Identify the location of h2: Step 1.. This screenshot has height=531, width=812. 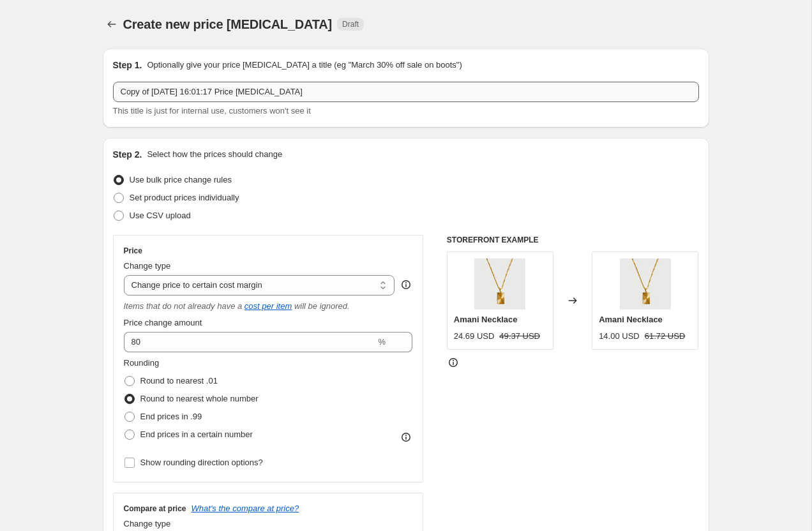
(127, 65).